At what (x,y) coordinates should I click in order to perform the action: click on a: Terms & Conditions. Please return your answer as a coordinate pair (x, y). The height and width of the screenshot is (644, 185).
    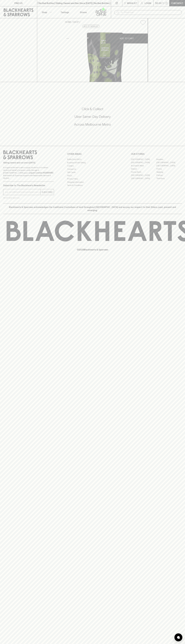
    Looking at the image, I should click on (93, 185).